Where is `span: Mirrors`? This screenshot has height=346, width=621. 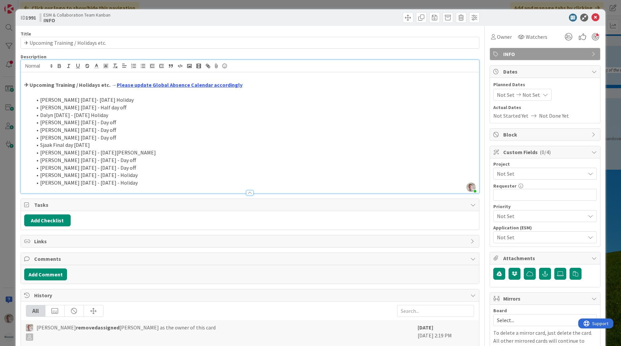 span: Mirrors is located at coordinates (546, 299).